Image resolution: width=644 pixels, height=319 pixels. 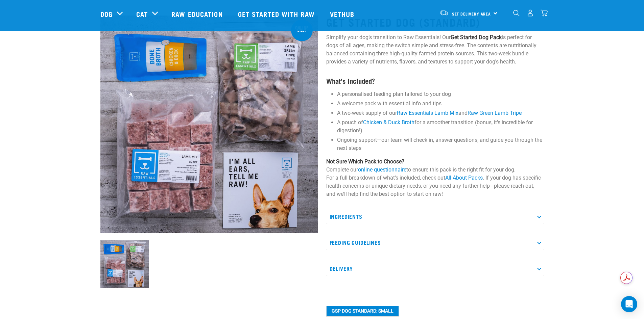 I want to click on li: A personalised feeding plan tailored to your dog, so click(x=441, y=94).